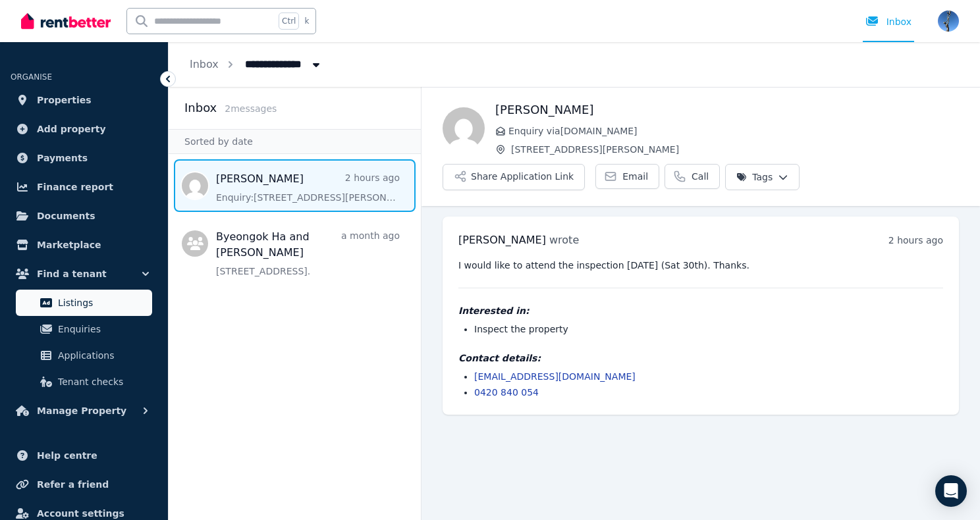  What do you see at coordinates (67, 456) in the screenshot?
I see `span: Help centre` at bounding box center [67, 456].